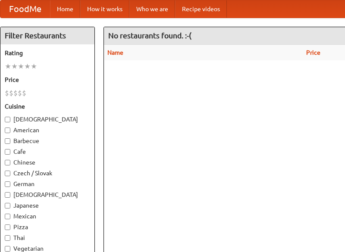 The image size is (345, 252). I want to click on label: Cafe, so click(47, 152).